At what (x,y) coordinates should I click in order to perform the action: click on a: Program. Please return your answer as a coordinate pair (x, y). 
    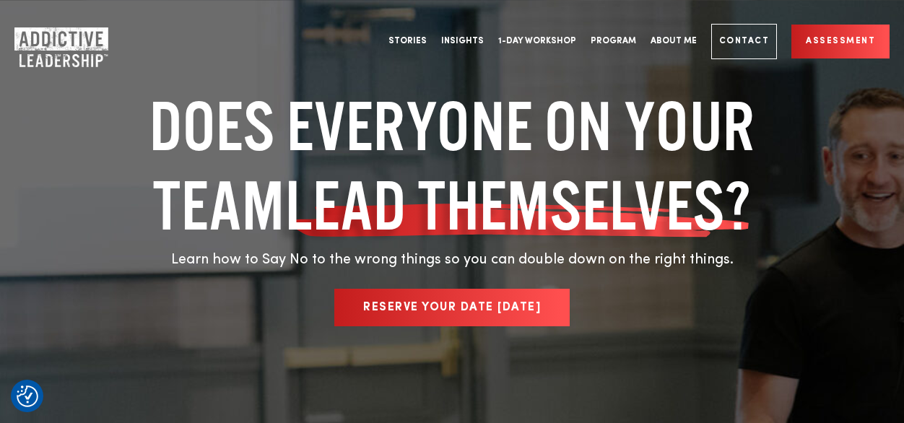
    Looking at the image, I should click on (613, 41).